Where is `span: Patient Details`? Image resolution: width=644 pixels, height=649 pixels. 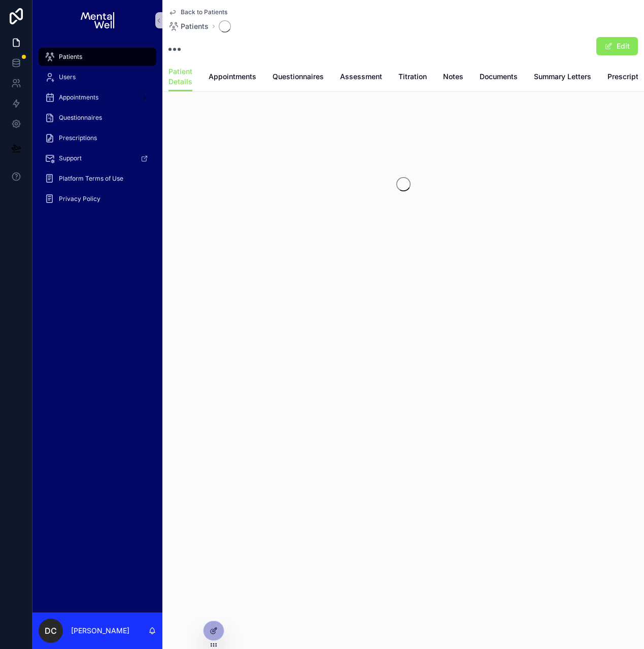
span: Patient Details is located at coordinates (180, 77).